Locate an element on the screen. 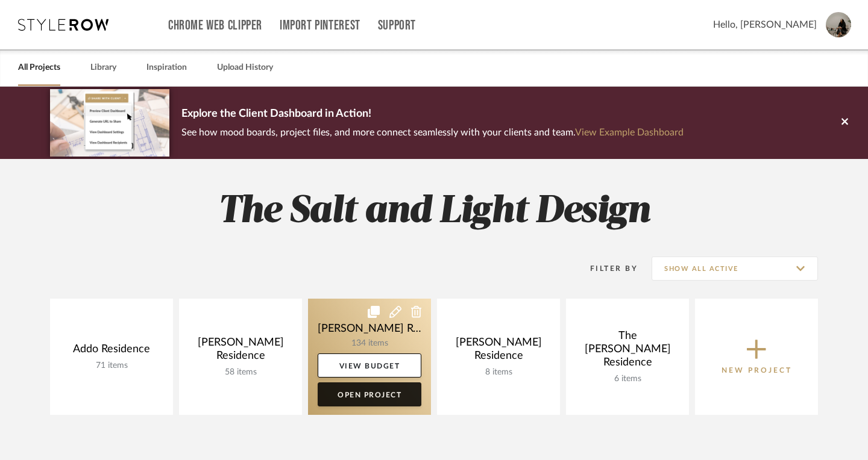 Image resolution: width=868 pixels, height=460 pixels. p: Explore the Client Dashboard in Action! is located at coordinates (432, 114).